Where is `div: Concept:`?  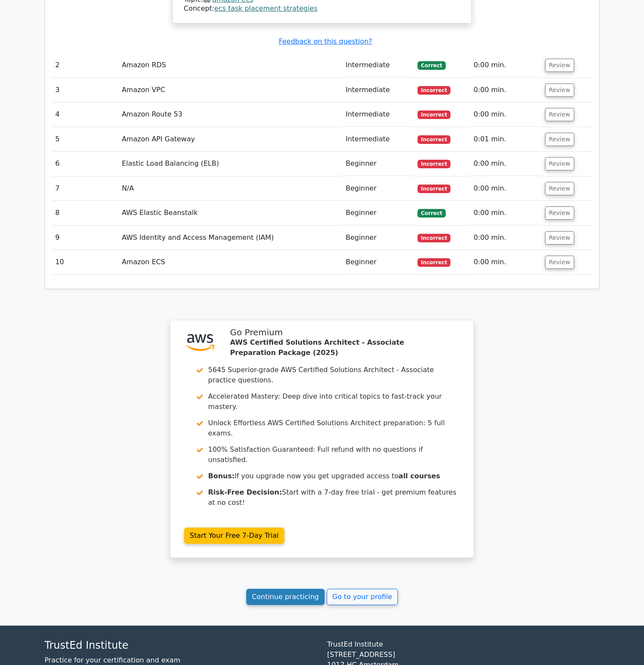
div: Concept: is located at coordinates (322, 9).